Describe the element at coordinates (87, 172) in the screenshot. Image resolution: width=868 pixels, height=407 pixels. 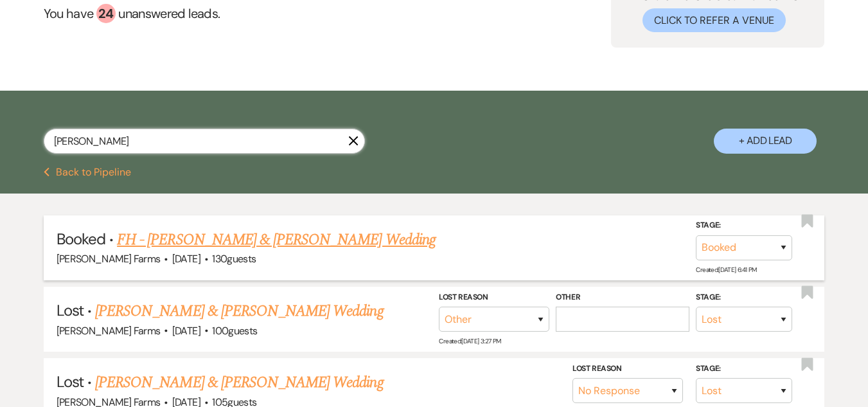
I see `button: Back to Pipeline` at that location.